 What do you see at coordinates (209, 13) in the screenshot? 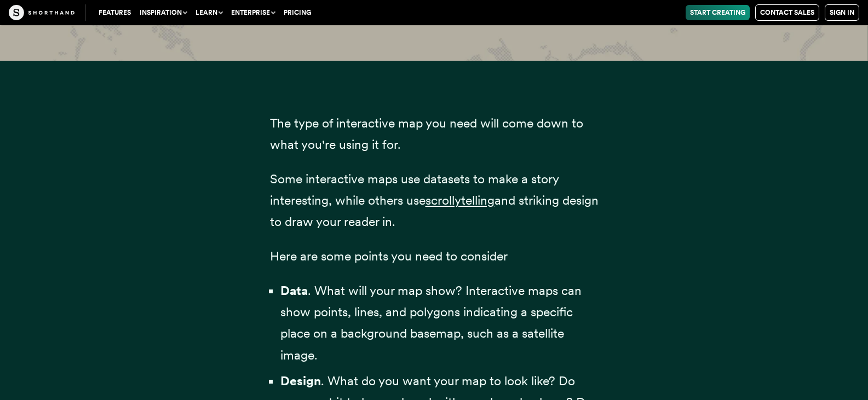
I see `button: Learn` at bounding box center [209, 13].